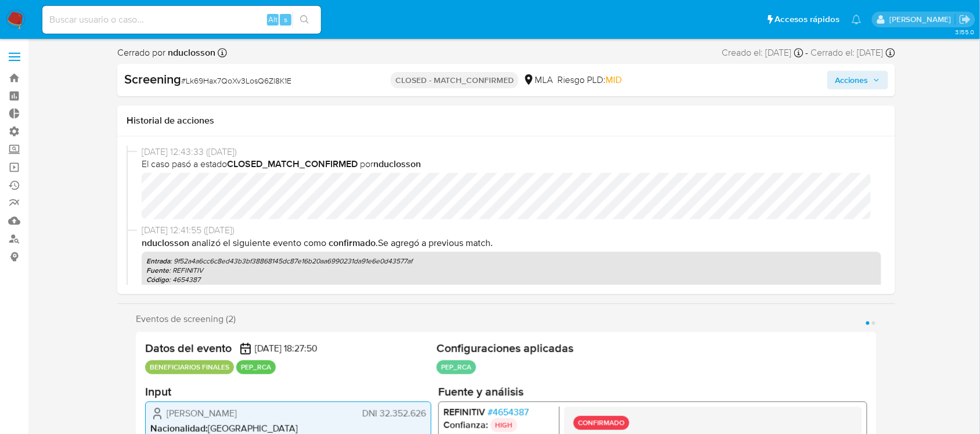 The height and width of the screenshot is (434, 980). Describe the element at coordinates (506, 121) in the screenshot. I see `h1: Historial de acciones` at that location.